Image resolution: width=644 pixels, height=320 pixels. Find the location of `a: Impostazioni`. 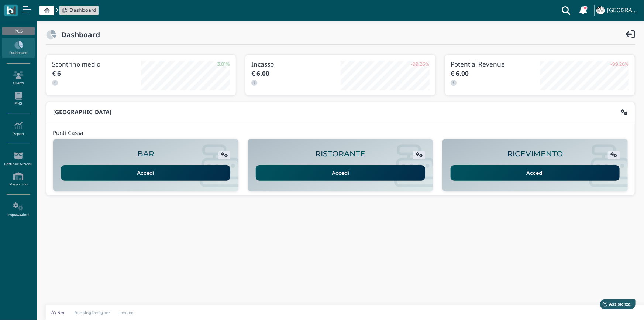

a: Impostazioni is located at coordinates (18, 209).